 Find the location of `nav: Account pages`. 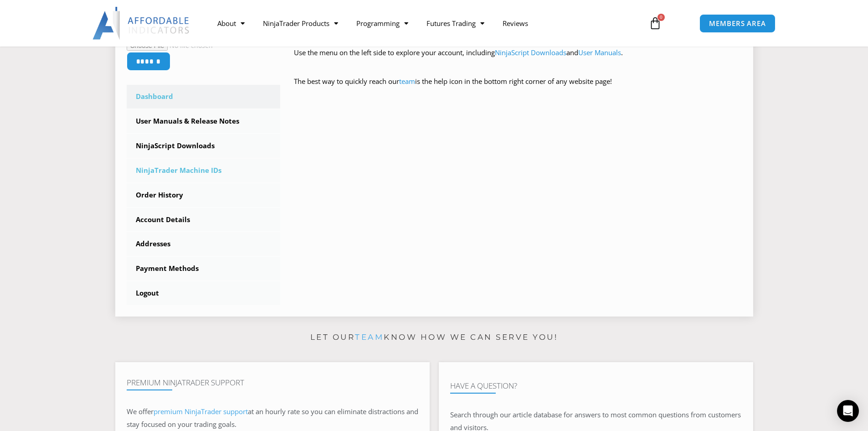

nav: Account pages is located at coordinates (204, 195).